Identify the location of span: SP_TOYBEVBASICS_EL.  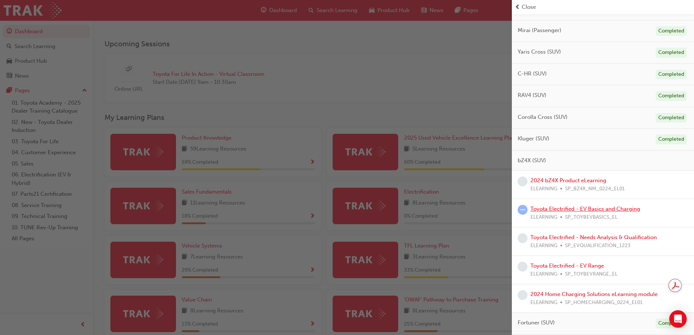
(592, 217).